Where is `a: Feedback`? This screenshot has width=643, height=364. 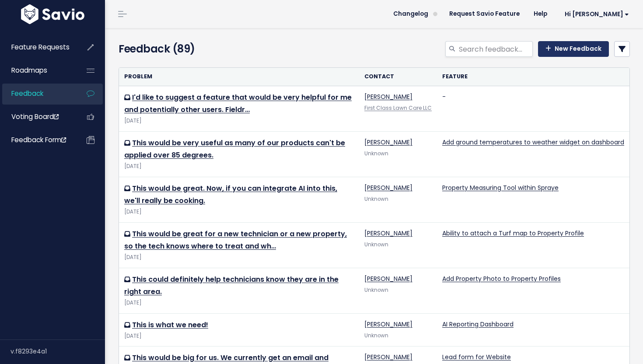 a: Feedback is located at coordinates (37, 94).